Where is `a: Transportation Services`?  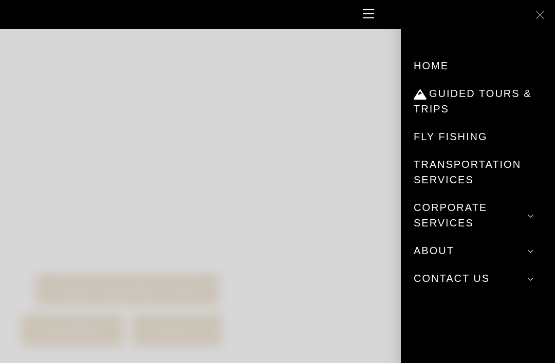 a: Transportation Services is located at coordinates (478, 172).